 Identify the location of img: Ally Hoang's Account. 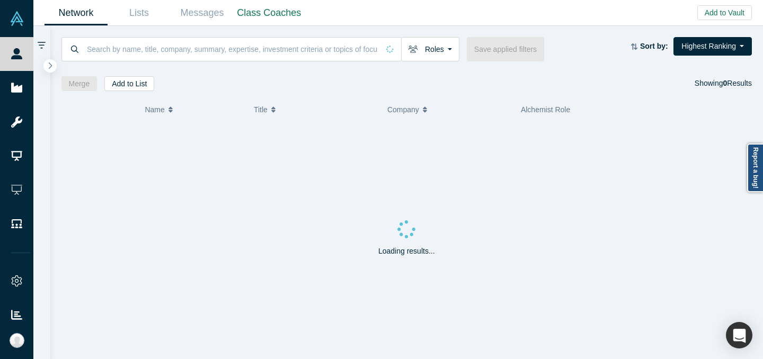
(17, 341).